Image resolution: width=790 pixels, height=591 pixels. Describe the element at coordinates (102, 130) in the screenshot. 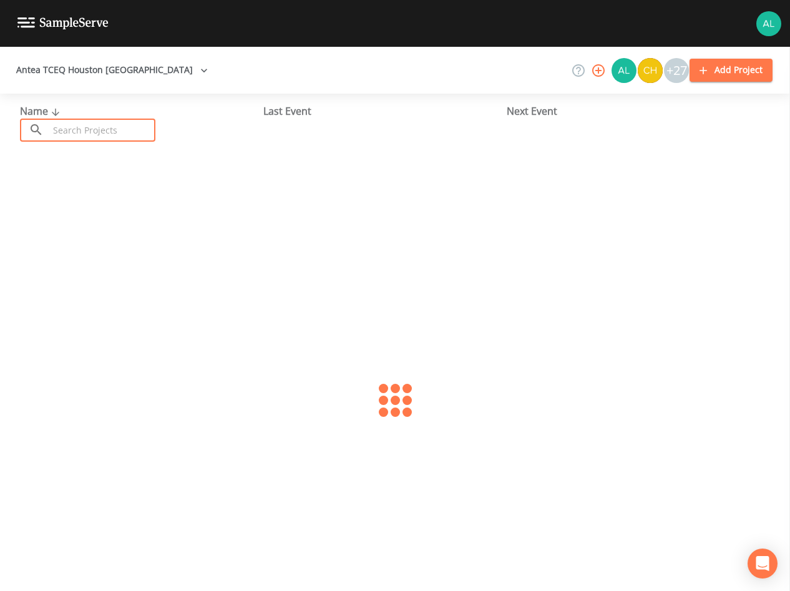

I see `input: Search Projects` at that location.